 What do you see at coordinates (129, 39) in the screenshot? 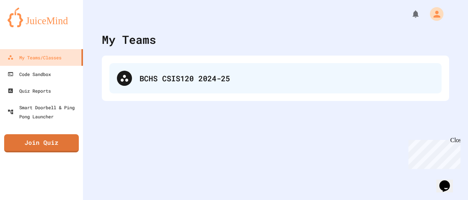
I see `div: My Teams` at bounding box center [129, 39].